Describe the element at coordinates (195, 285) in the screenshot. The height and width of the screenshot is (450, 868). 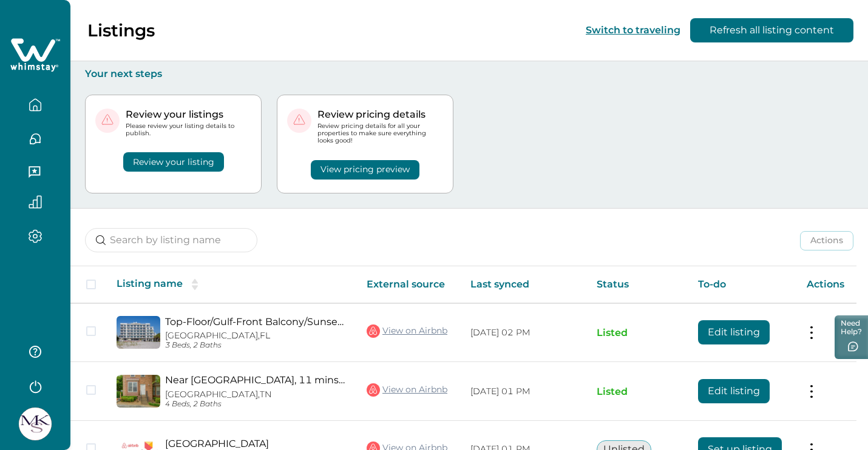
I see `button: sorting` at that location.